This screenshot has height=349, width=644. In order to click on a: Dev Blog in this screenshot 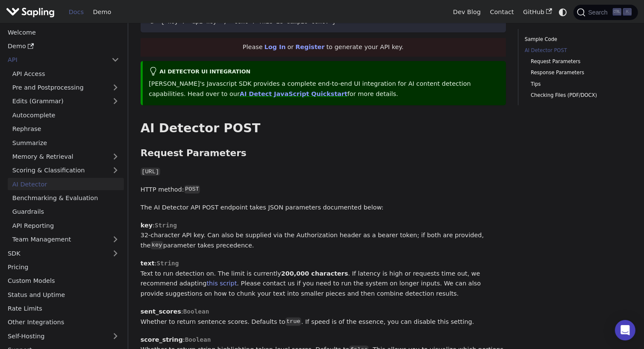, I will do `click(467, 12)`.